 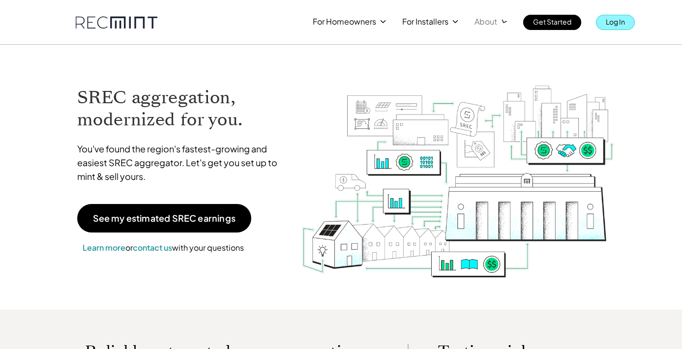 What do you see at coordinates (182, 109) in the screenshot?
I see `h1: SREC aggregation, modernized for you.` at bounding box center [182, 109].